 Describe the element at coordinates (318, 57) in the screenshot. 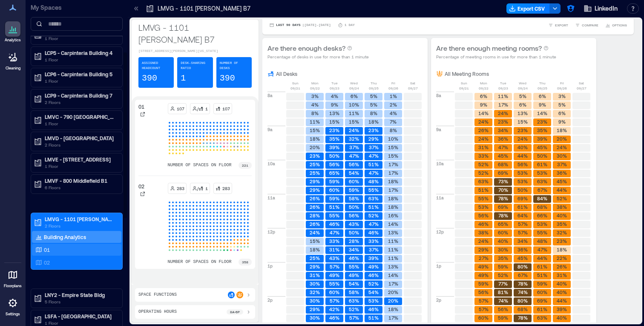

I see `p: Percentage of desks in use for more than 1 minute` at that location.